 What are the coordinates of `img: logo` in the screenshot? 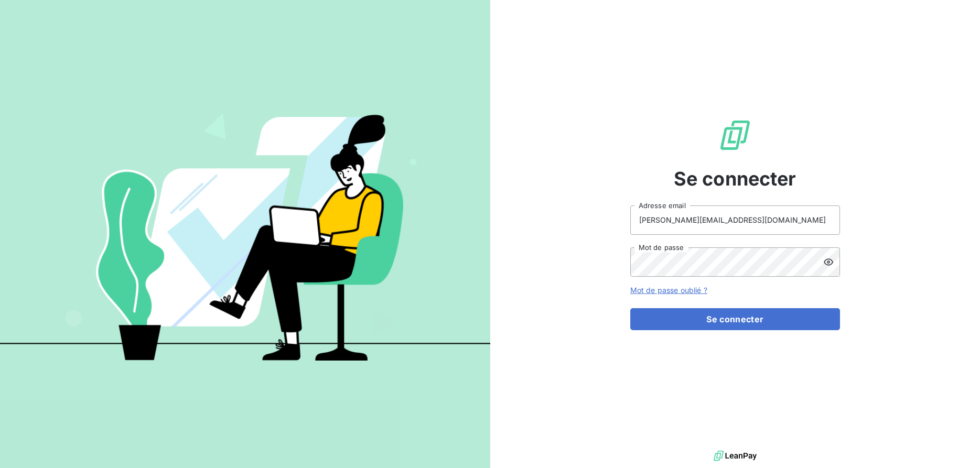 It's located at (735, 456).